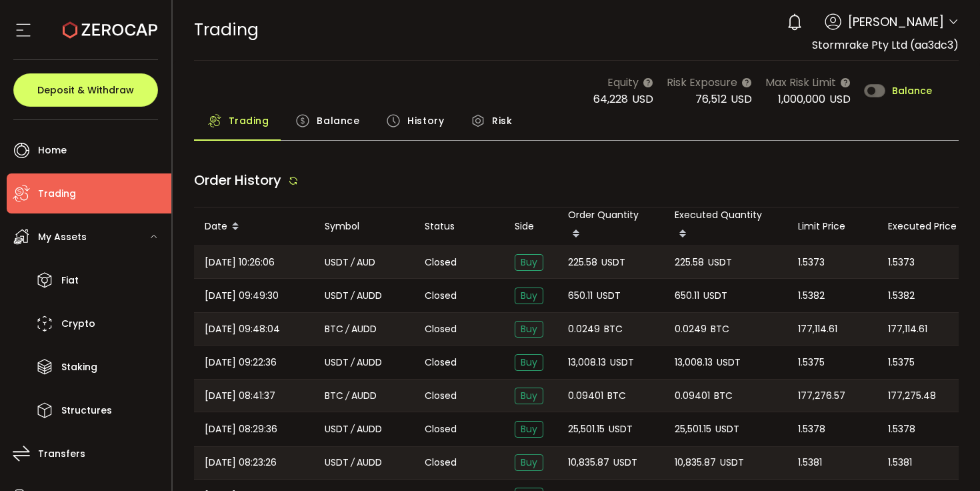  What do you see at coordinates (801, 82) in the screenshot?
I see `span: Max Risk Limit` at bounding box center [801, 82].